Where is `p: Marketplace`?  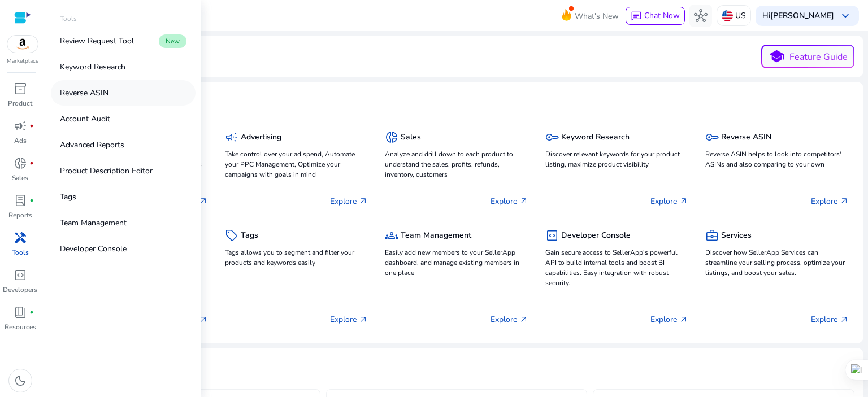 p: Marketplace is located at coordinates (23, 61).